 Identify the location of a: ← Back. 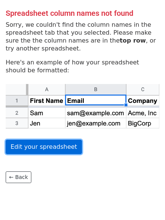
(18, 177).